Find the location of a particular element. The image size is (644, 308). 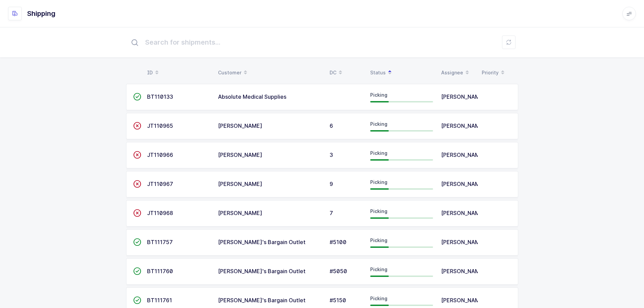

span: BT110133 is located at coordinates (160, 96).